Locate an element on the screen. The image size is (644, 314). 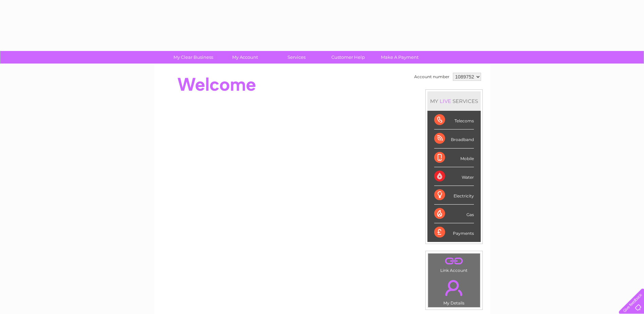
div: LIVE is located at coordinates (445, 101).